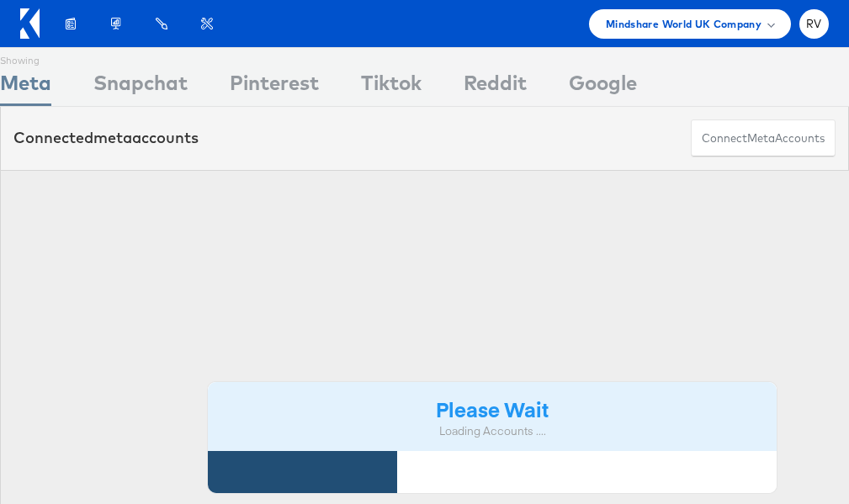  I want to click on button: ConnectmetaAccounts, so click(763, 138).